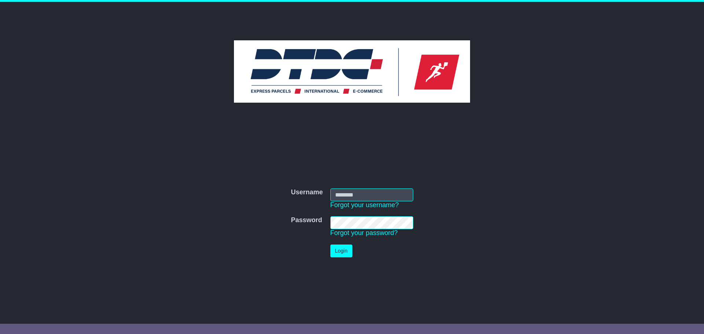 The image size is (704, 334). What do you see at coordinates (364, 233) in the screenshot?
I see `a: Forgot your password?` at bounding box center [364, 233].